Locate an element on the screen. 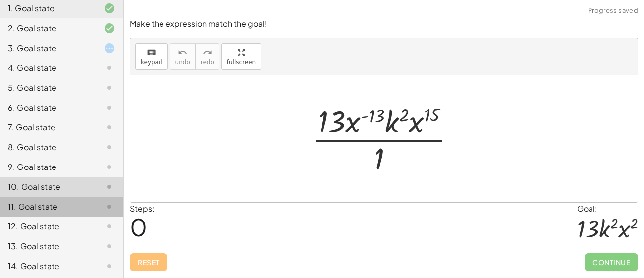 This screenshot has width=644, height=278. span: redo is located at coordinates (207, 63).